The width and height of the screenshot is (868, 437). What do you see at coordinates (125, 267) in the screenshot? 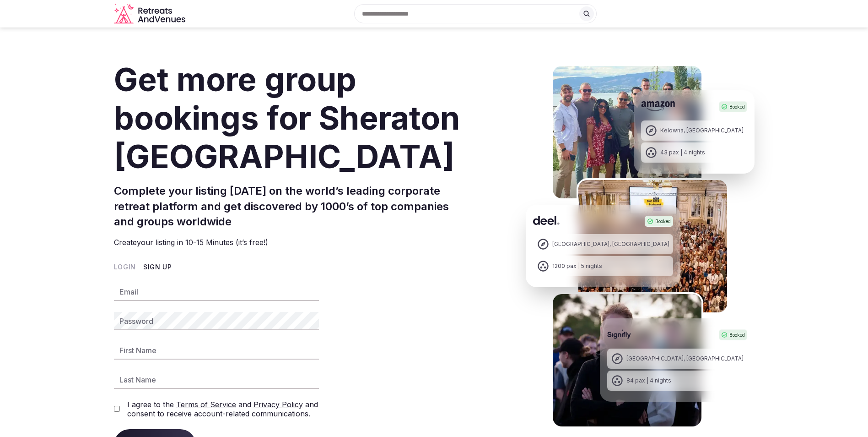
I see `button: Login` at bounding box center [125, 267].